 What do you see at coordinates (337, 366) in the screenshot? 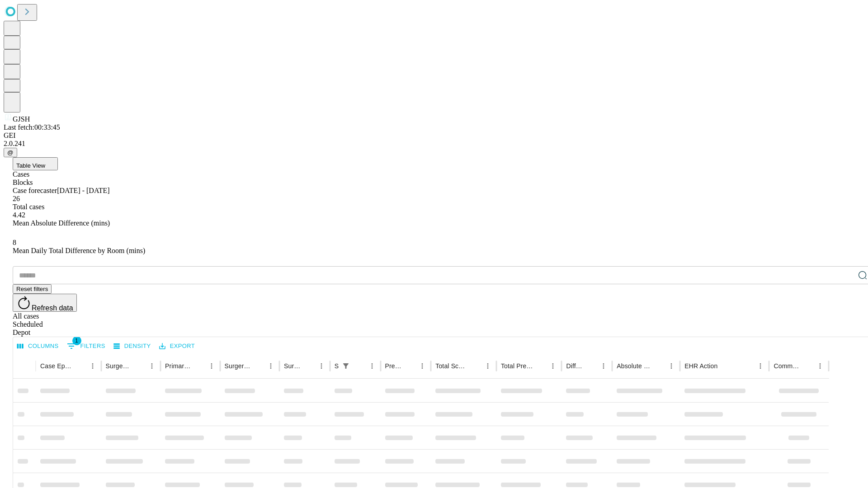
I see `div: Scheduled In Room Duration` at bounding box center [337, 366].